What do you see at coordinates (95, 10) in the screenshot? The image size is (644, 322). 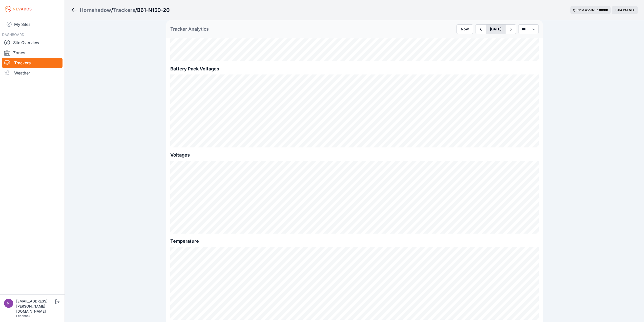 I see `div: Hornshadow` at bounding box center [95, 10].